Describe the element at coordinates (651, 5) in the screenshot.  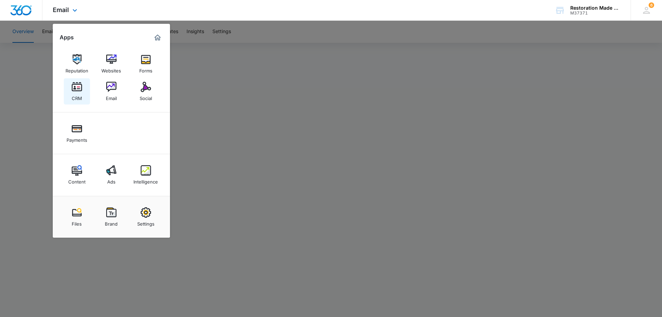
I see `div: notifications count` at that location.